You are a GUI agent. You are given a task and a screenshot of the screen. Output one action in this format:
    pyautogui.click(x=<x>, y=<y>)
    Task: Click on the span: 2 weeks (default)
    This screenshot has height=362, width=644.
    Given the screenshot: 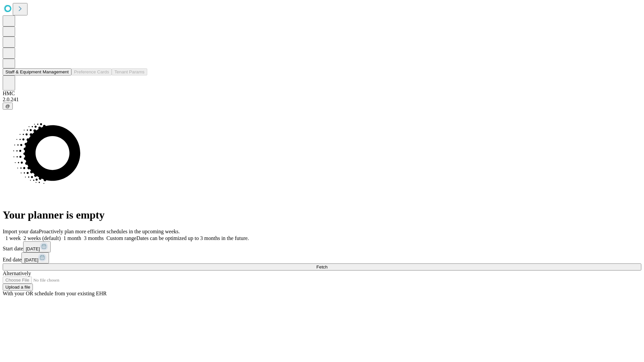 What is the action you would take?
    pyautogui.click(x=42, y=238)
    